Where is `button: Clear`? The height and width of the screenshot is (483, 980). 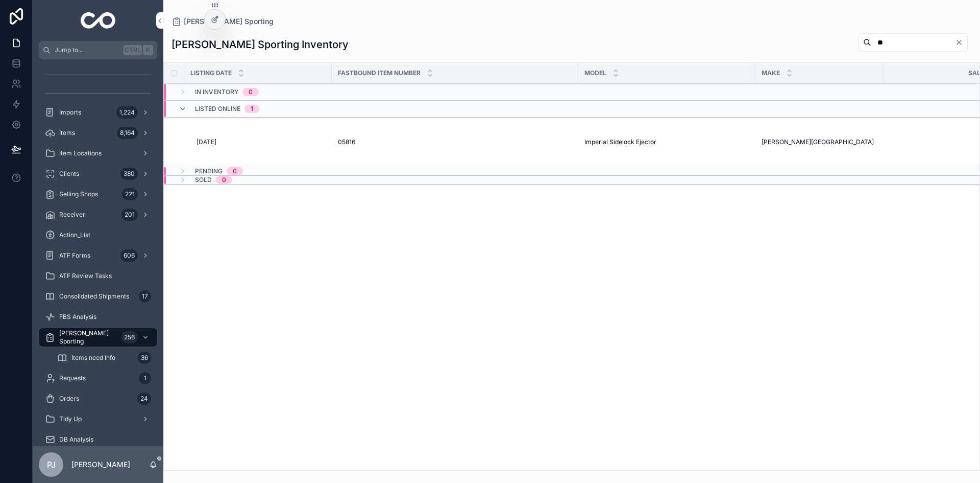 button: Clear is located at coordinates (962, 43).